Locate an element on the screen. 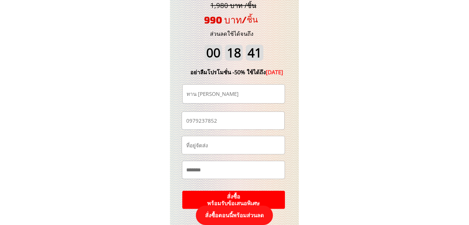 The image size is (469, 225). p: สั่งซื้อตอนนี้พร้อมส่วนลด is located at coordinates (234, 215).